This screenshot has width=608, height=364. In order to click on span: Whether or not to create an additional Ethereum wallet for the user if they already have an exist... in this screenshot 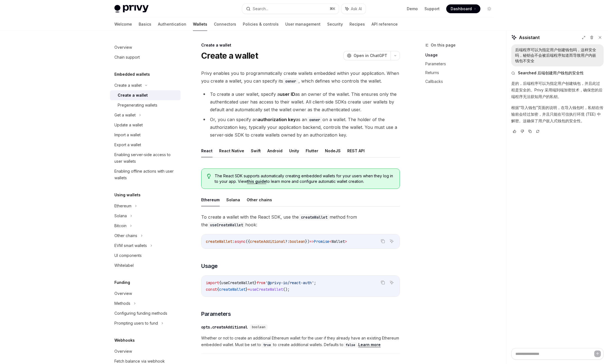, I will do `click(300, 342)`.